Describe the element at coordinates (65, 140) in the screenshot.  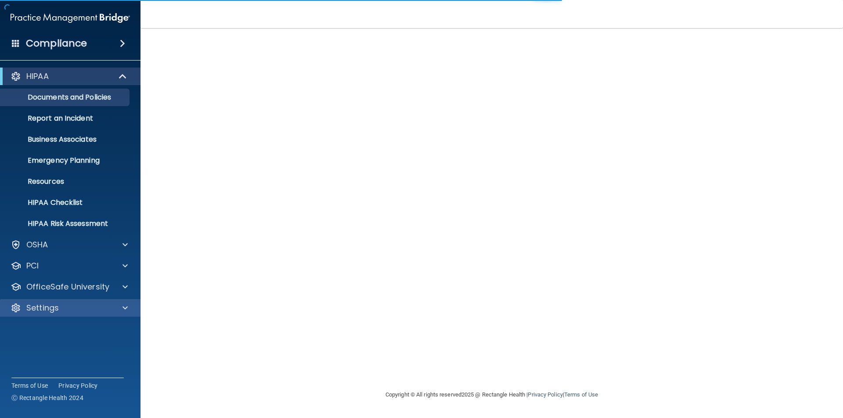
I see `p: Business Associates` at that location.